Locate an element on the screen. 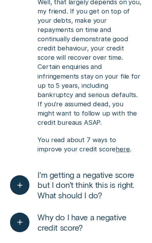 The width and height of the screenshot is (152, 243). button: Why do I have a negative credit score? is located at coordinates (76, 222).